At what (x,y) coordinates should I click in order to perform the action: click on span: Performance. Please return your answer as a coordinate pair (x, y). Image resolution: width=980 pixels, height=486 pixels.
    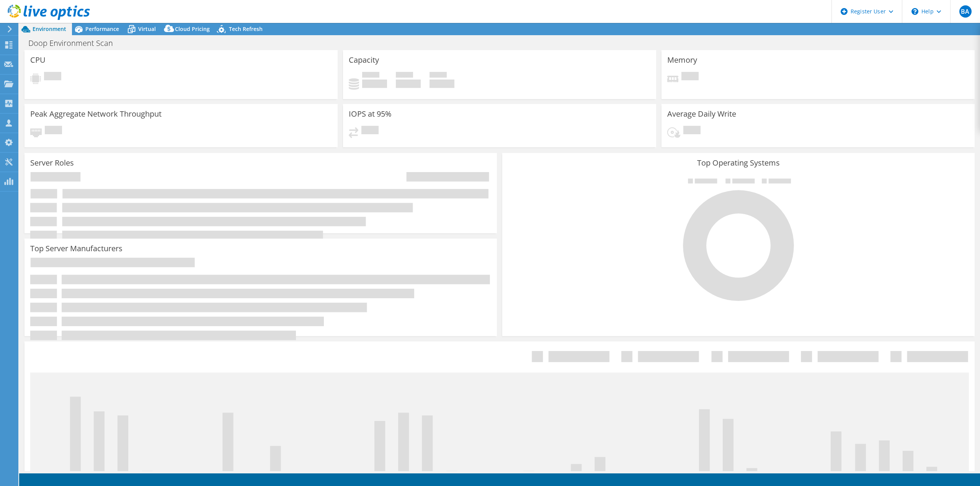
    Looking at the image, I should click on (102, 29).